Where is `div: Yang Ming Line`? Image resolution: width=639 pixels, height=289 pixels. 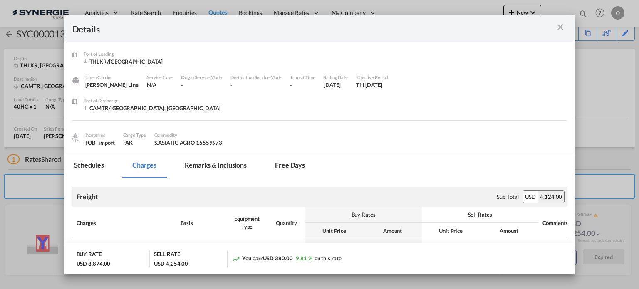
div: Yang Ming Line is located at coordinates (112, 85).